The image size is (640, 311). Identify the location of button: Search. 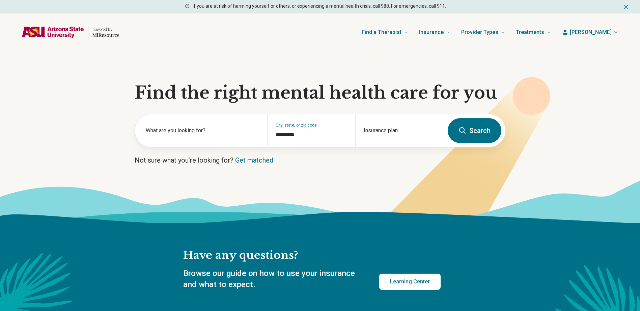
(474, 131).